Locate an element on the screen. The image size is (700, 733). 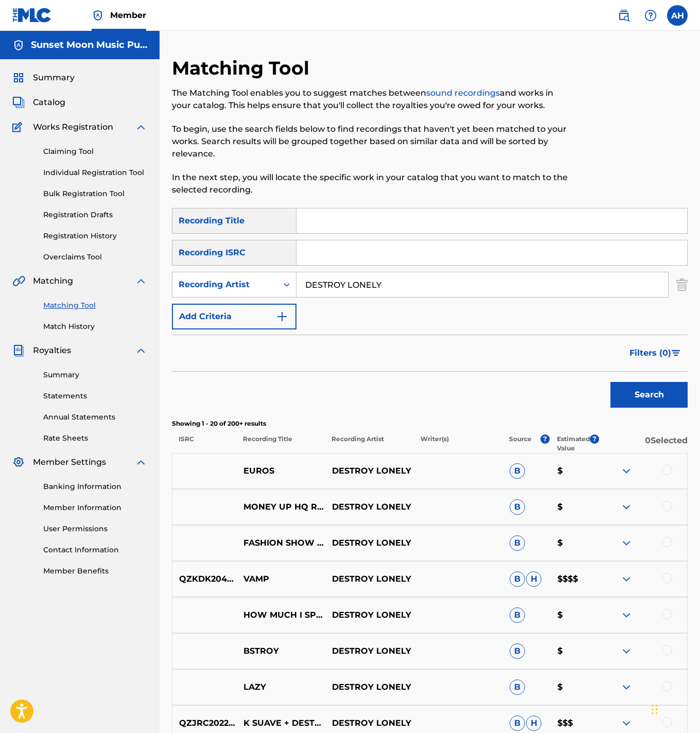
span: Member is located at coordinates (128, 15).